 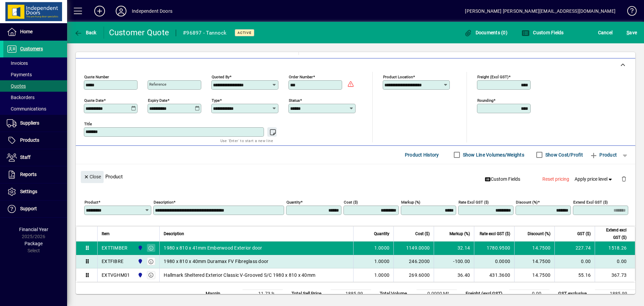 I want to click on mat-label: Extend excl GST ($), so click(x=590, y=202).